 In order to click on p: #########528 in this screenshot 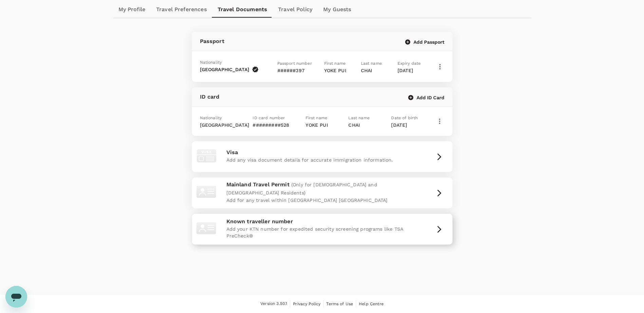, I will do `click(278, 125)`.